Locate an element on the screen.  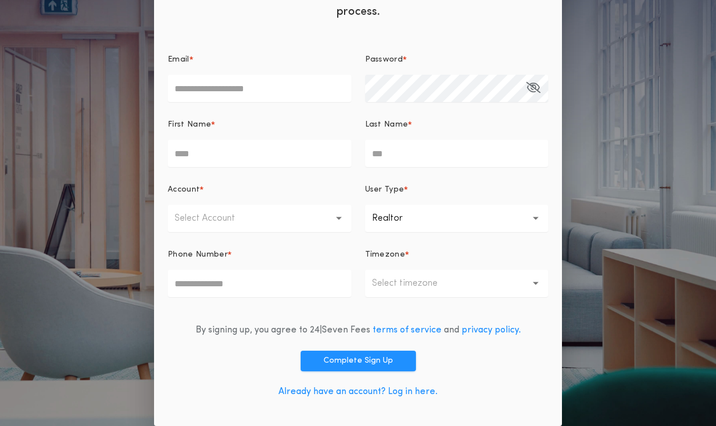
div: By signing up, you agree to 24|Seven Fees and is located at coordinates (358, 330).